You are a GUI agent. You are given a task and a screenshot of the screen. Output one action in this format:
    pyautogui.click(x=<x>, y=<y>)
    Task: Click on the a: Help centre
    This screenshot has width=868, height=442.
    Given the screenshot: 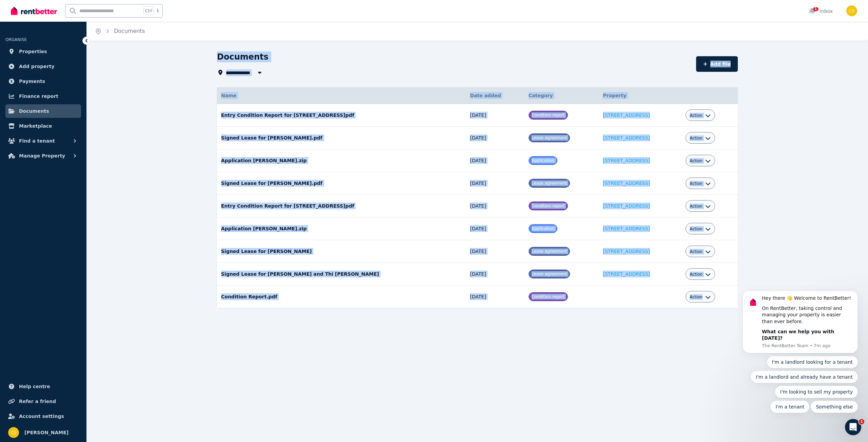 What is the action you would take?
    pyautogui.click(x=43, y=386)
    